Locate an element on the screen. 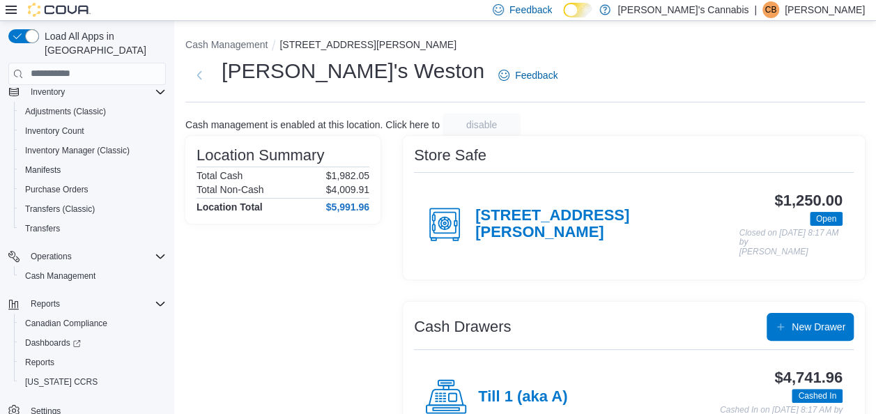  h3: $1,250.00 is located at coordinates (808, 201).